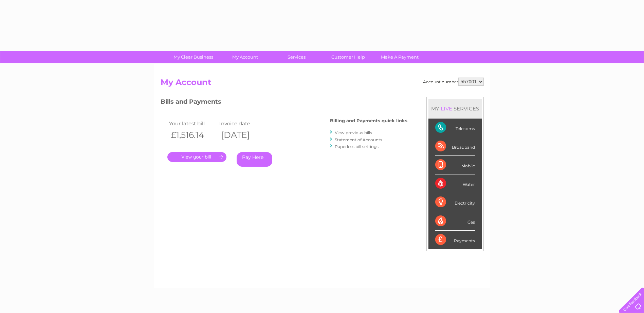 Image resolution: width=644 pixels, height=313 pixels. What do you see at coordinates (284, 102) in the screenshot?
I see `h3: Bills and Payments` at bounding box center [284, 102].